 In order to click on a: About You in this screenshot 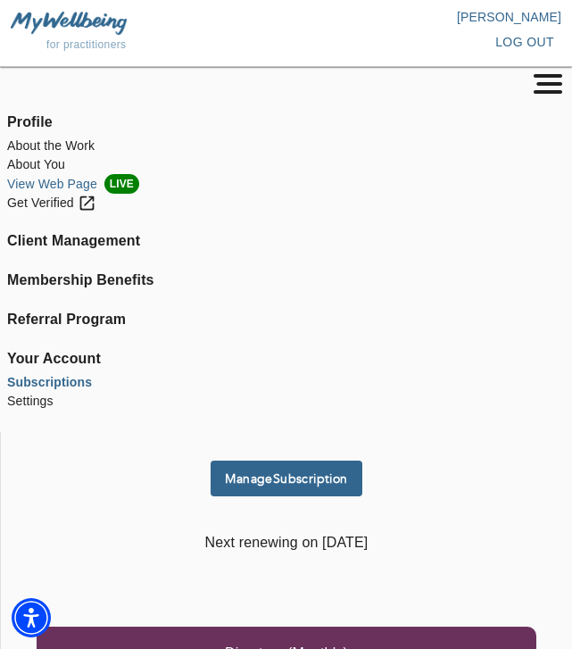, I will do `click(286, 164)`.